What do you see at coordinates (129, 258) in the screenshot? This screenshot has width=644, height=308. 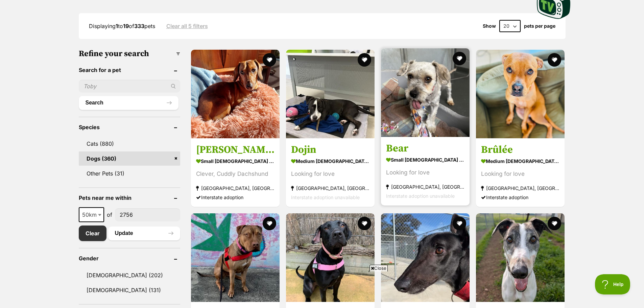 I see `header: Gender` at bounding box center [129, 258].